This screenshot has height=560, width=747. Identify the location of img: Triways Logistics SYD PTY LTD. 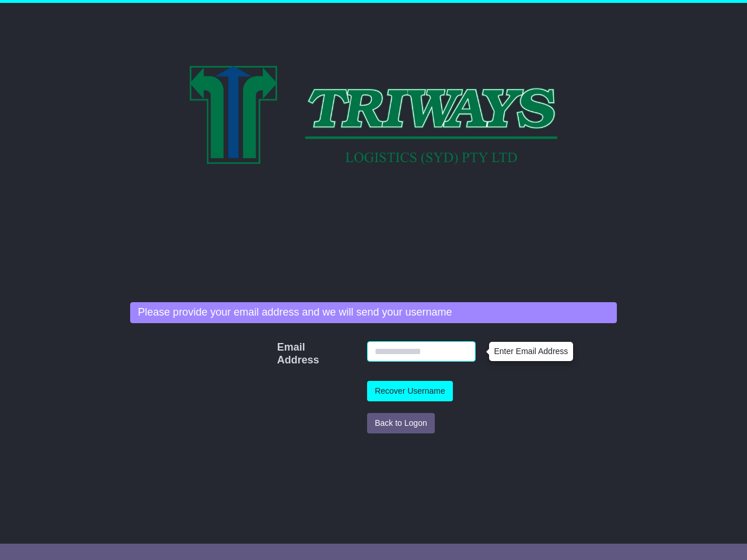
(373, 116).